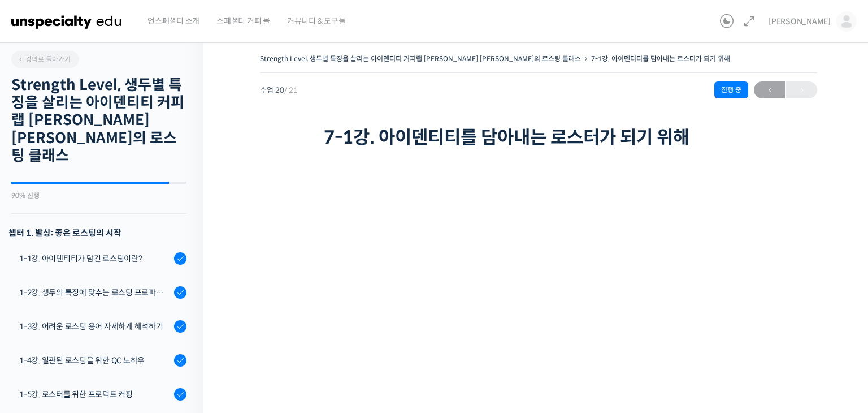 Image resolution: width=868 pixels, height=413 pixels. What do you see at coordinates (279, 90) in the screenshot?
I see `span: 수업 20` at bounding box center [279, 90].